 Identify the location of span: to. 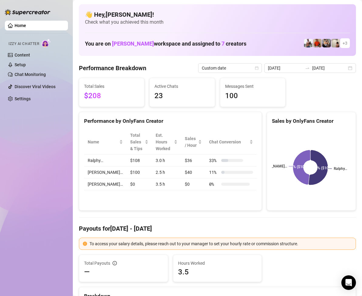
(308, 68).